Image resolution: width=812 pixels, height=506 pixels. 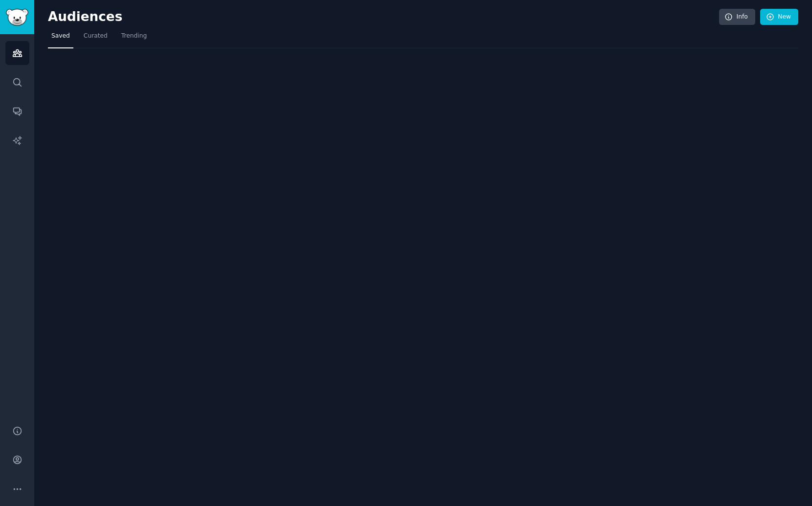 What do you see at coordinates (95, 36) in the screenshot?
I see `span: Curated` at bounding box center [95, 36].